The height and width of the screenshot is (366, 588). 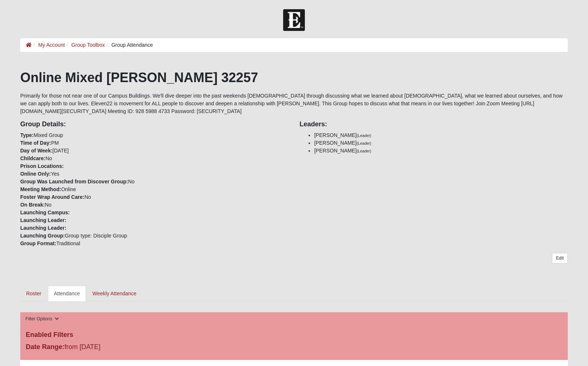 I want to click on strong: Foster Wrap Around Care:, so click(x=52, y=197).